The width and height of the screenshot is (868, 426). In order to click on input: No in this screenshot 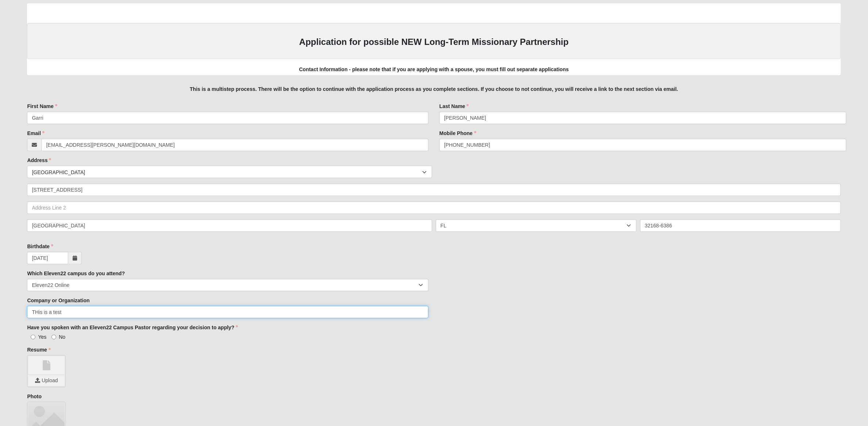, I will do `click(54, 337)`.